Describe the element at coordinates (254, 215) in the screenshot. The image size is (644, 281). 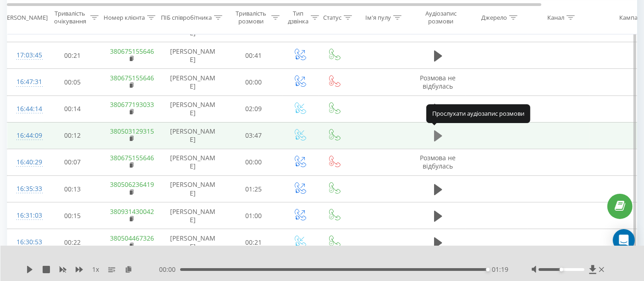
I see `td: 01:00` at that location.